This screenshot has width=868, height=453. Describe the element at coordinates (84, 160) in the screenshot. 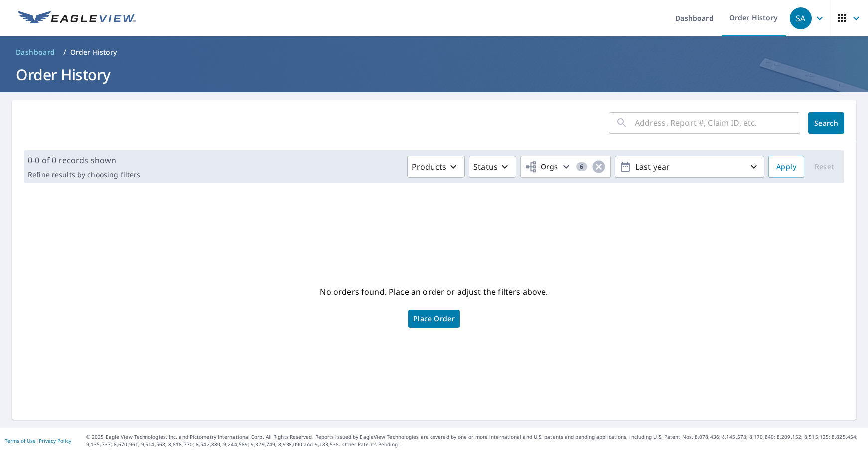

I see `p: 0-0 of 0 records shown` at that location.